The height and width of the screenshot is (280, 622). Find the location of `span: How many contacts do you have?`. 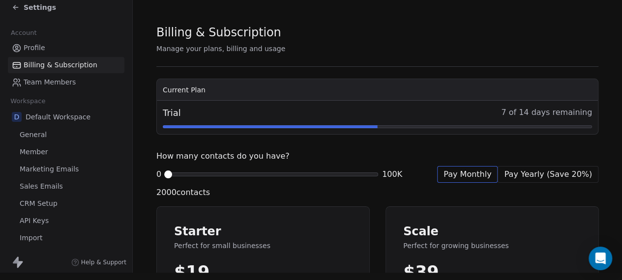

span: How many contacts do you have? is located at coordinates (223, 156).